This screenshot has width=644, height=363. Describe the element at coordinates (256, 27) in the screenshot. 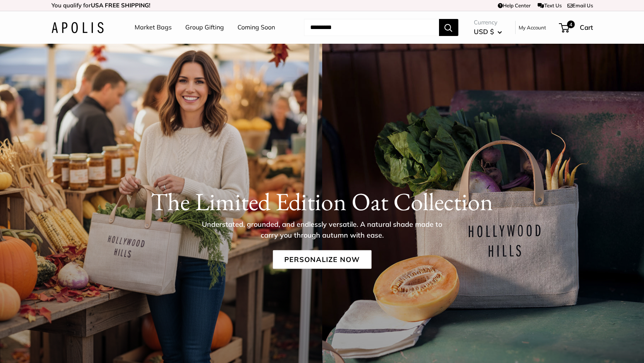

I see `a: Coming Soon` at that location.